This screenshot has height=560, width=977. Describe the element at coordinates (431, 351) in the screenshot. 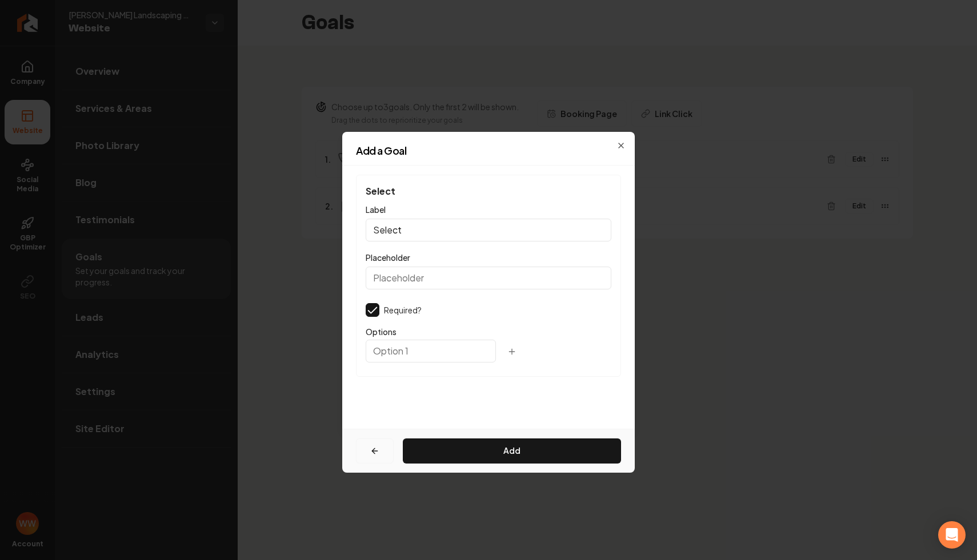

I see `input: Option 1` at that location.